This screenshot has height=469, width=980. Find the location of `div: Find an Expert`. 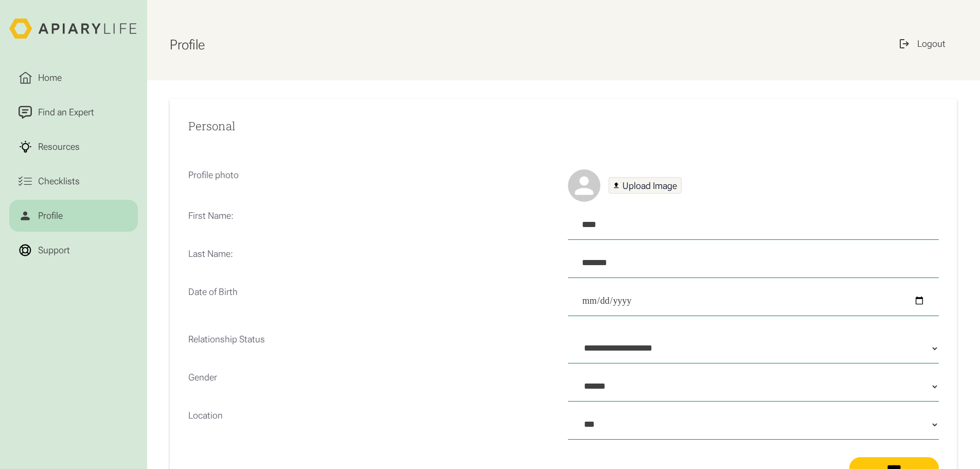

div: Find an Expert is located at coordinates (66, 112).